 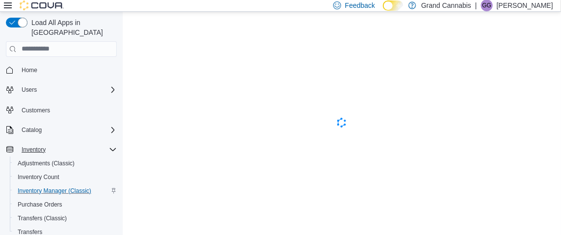 I want to click on button: Inventory Manager (Classic), so click(x=65, y=191).